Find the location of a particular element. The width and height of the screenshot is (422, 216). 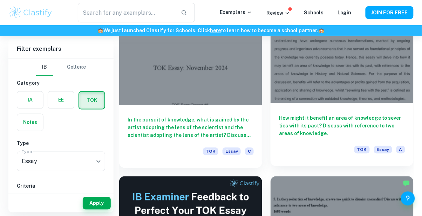

a: Schools is located at coordinates (314, 13).